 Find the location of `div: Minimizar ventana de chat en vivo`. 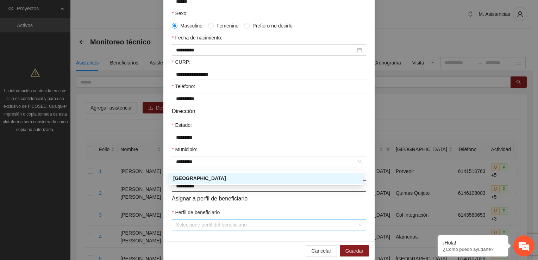

div: Minimizar ventana de chat en vivo is located at coordinates (124, 12).